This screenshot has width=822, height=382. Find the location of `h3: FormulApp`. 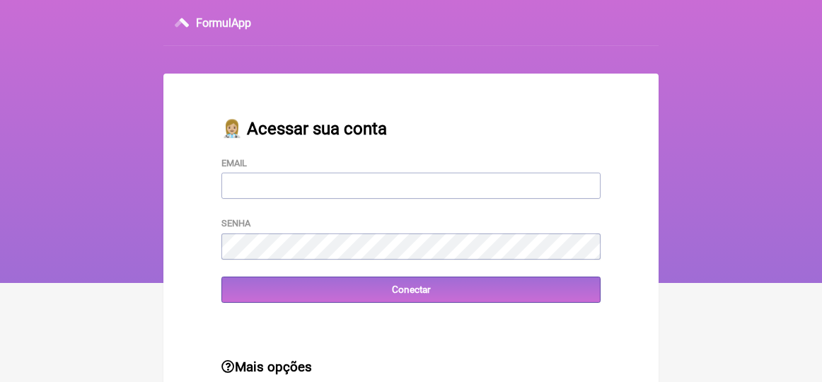

h3: FormulApp is located at coordinates (224, 23).